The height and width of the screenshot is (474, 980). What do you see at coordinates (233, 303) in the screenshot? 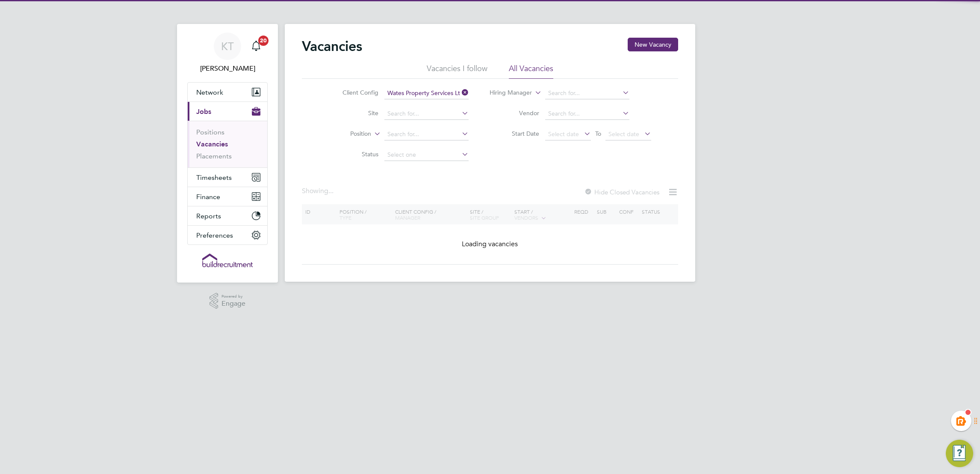
I see `span: Engage` at bounding box center [233, 303].